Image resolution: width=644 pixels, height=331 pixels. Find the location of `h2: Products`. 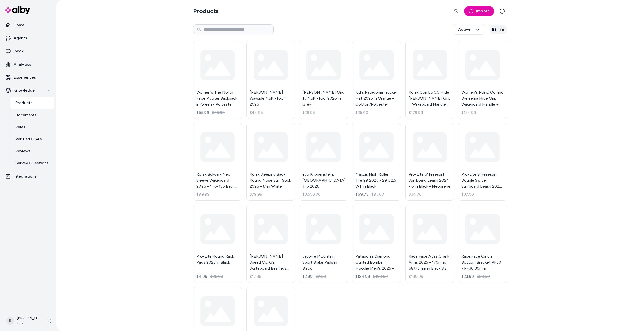

h2: Products is located at coordinates (206, 11).